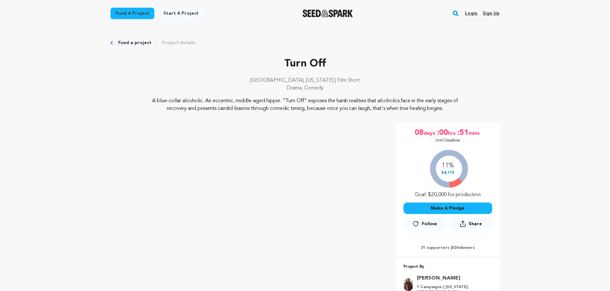  What do you see at coordinates (447, 141) in the screenshot?
I see `p: Until Deadline` at bounding box center [447, 141].